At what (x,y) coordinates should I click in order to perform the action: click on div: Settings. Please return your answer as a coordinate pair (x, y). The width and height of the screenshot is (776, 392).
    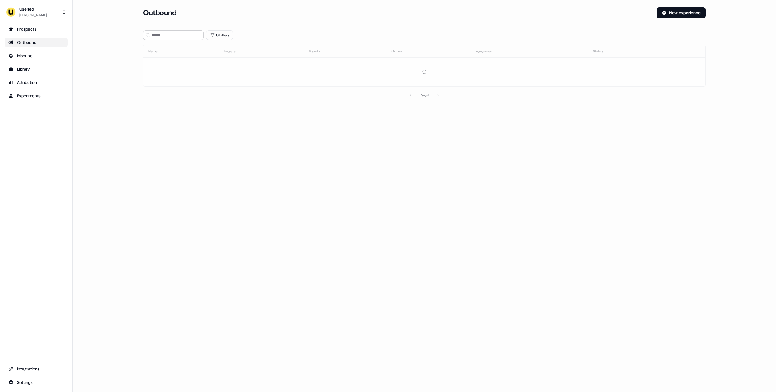
    Looking at the image, I should click on (36, 382).